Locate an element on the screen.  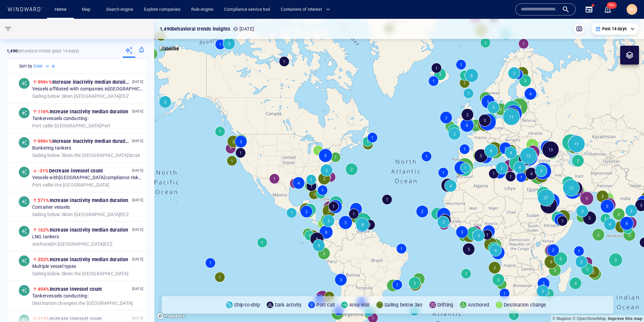
button: Containers of interest is located at coordinates (307, 9).